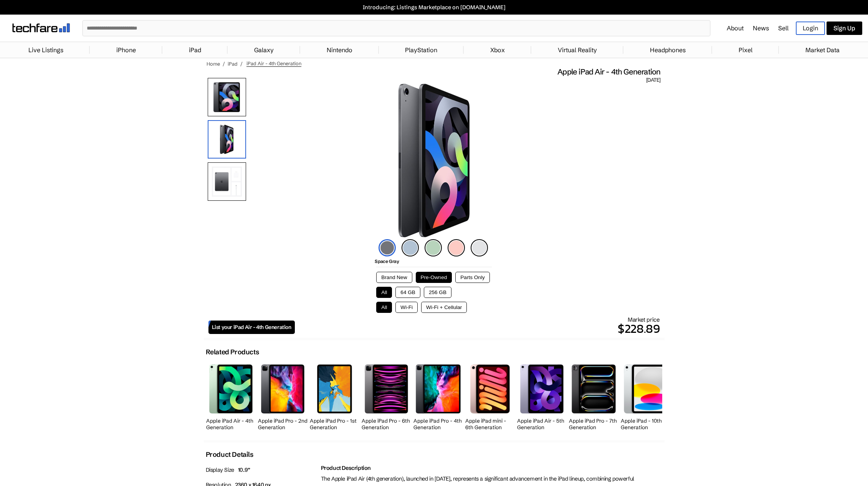 Image resolution: width=868 pixels, height=486 pixels. I want to click on img: iPad mini (6th Generation), so click(490, 389).